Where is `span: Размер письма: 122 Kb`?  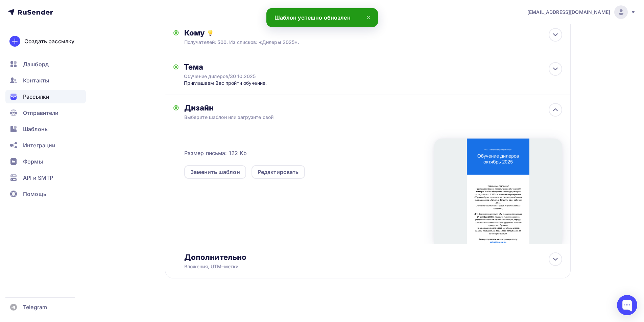
span: Размер письма: 122 Kb is located at coordinates (216, 153).